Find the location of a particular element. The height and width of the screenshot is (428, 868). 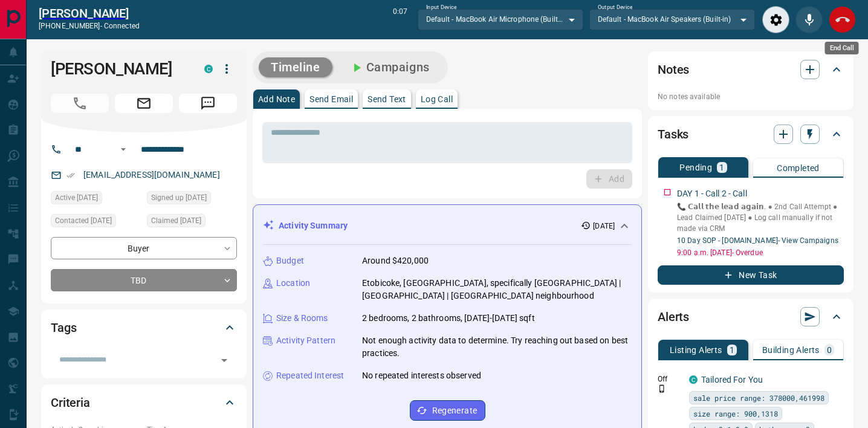

div: Alerts is located at coordinates (751, 317).